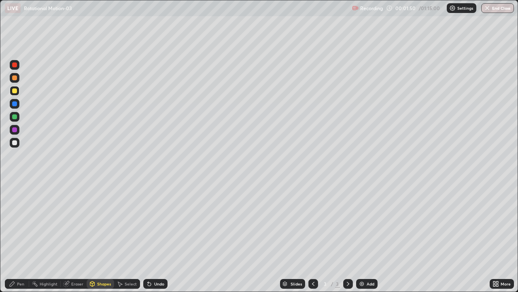 The height and width of the screenshot is (292, 518). What do you see at coordinates (131, 284) in the screenshot?
I see `div: Select` at bounding box center [131, 284].